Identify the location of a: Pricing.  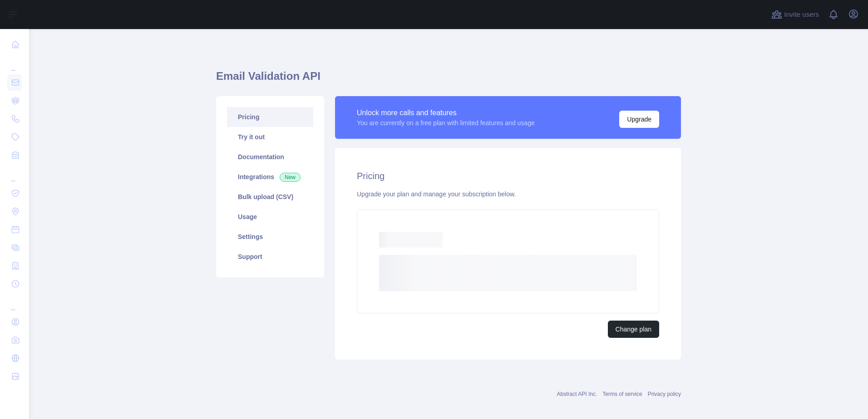
(270, 117).